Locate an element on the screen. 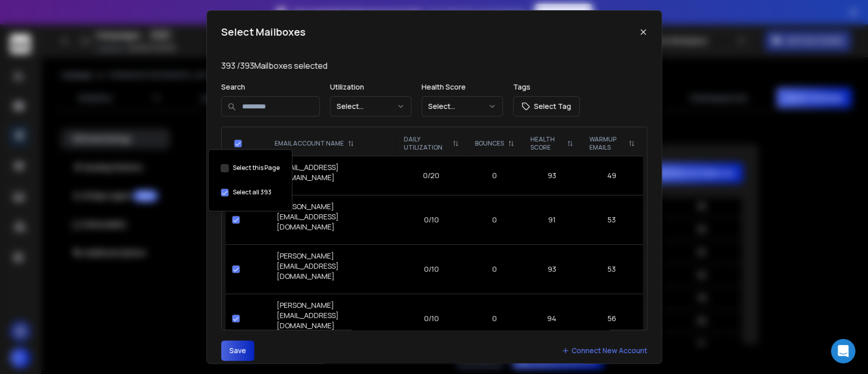 This screenshot has height=374, width=868. p: Search is located at coordinates (270, 87).